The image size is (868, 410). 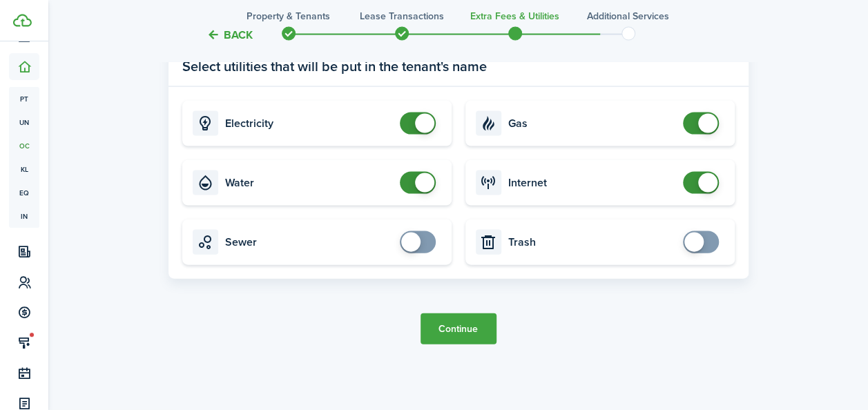 I want to click on a: kl, so click(x=24, y=169).